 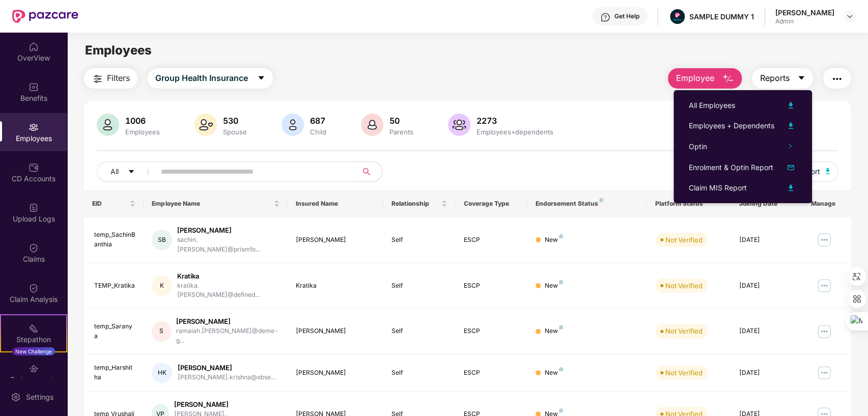 What do you see at coordinates (235, 132) in the screenshot?
I see `div: Spouse` at bounding box center [235, 132].